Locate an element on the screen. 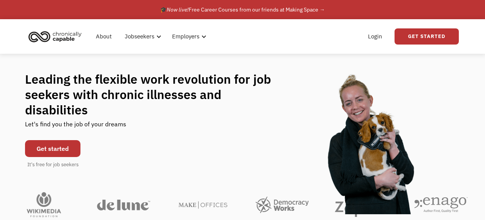 The height and width of the screenshot is (220, 485). a: Login is located at coordinates (375, 37).